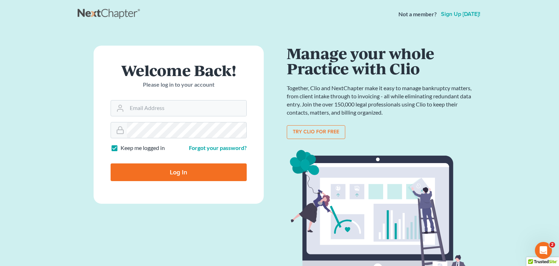 The width and height of the screenshot is (559, 266). I want to click on a: Try clio for free, so click(316, 133).